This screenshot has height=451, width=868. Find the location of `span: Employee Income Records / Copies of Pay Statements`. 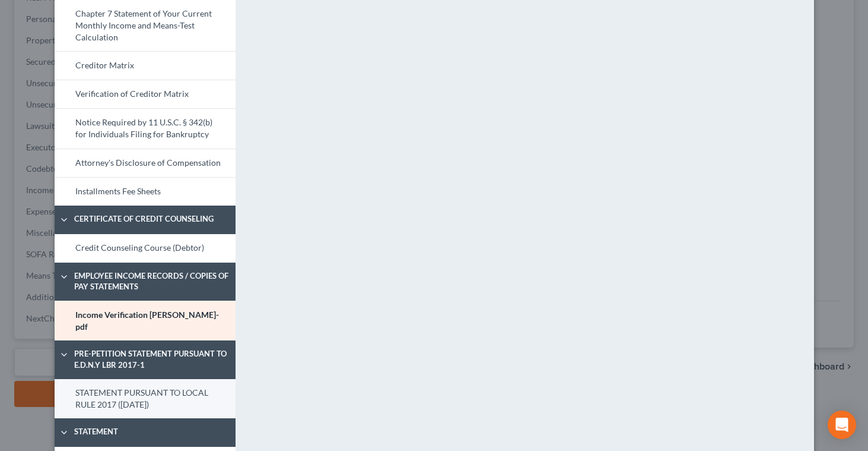

span: Employee Income Records / Copies of Pay Statements is located at coordinates (152, 281).